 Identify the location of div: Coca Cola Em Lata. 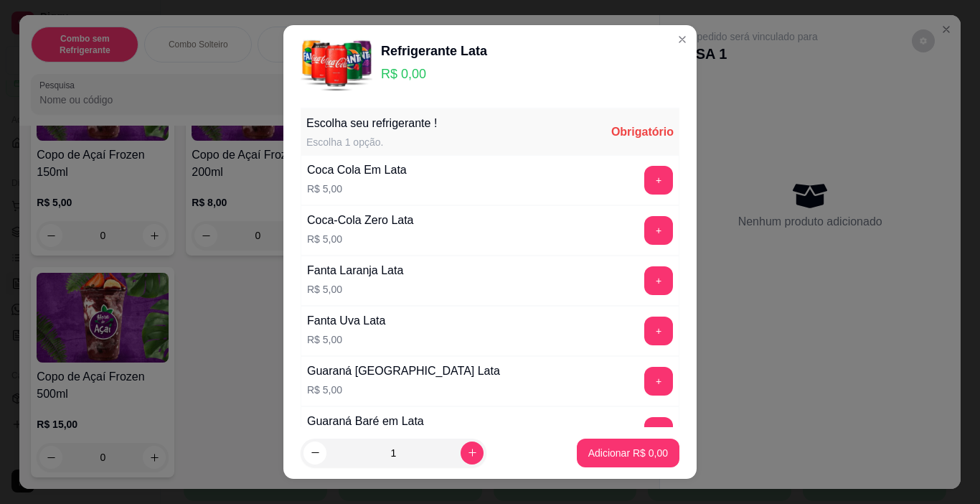
(357, 170).